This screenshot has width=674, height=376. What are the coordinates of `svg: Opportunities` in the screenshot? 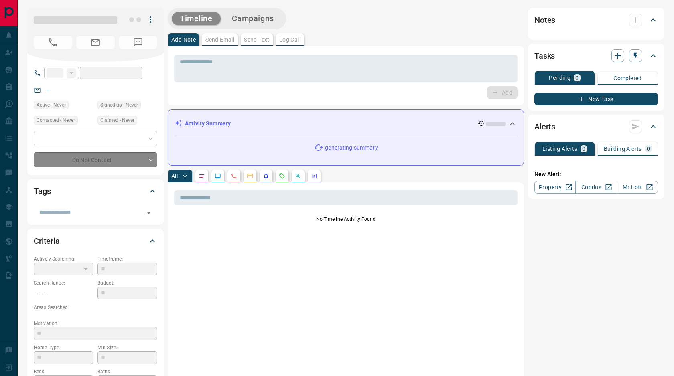 It's located at (298, 176).